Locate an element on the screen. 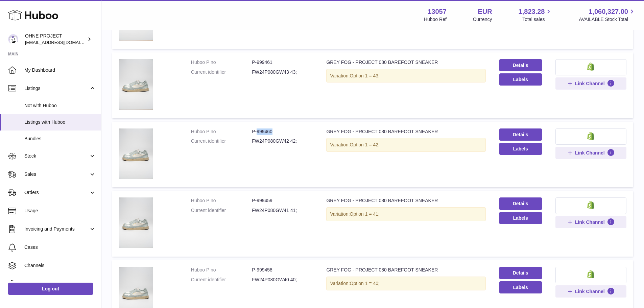 The width and height of the screenshot is (644, 308). dd: FW24P080GW40 40; is located at coordinates (282, 279).